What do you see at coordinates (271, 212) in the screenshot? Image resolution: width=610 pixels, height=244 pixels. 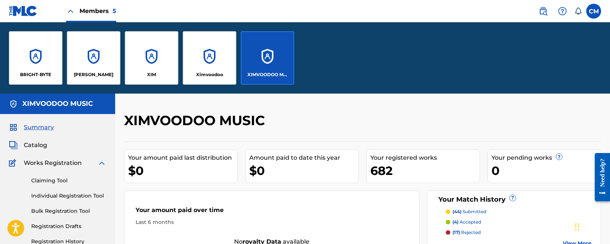 I see `div: Your amount paid over time` at bounding box center [271, 212].